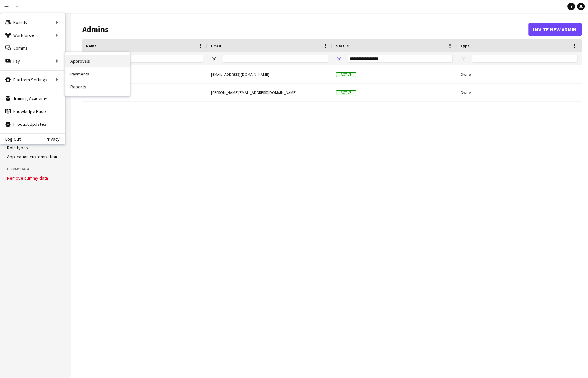 The height and width of the screenshot is (378, 588). What do you see at coordinates (32, 35) in the screenshot?
I see `div: Workforce` at bounding box center [32, 35].